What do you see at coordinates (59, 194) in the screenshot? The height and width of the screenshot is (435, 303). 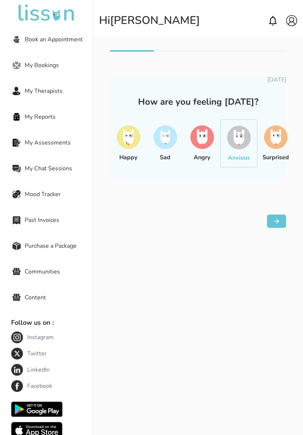 I see `span: Mood Tracker` at bounding box center [59, 194].